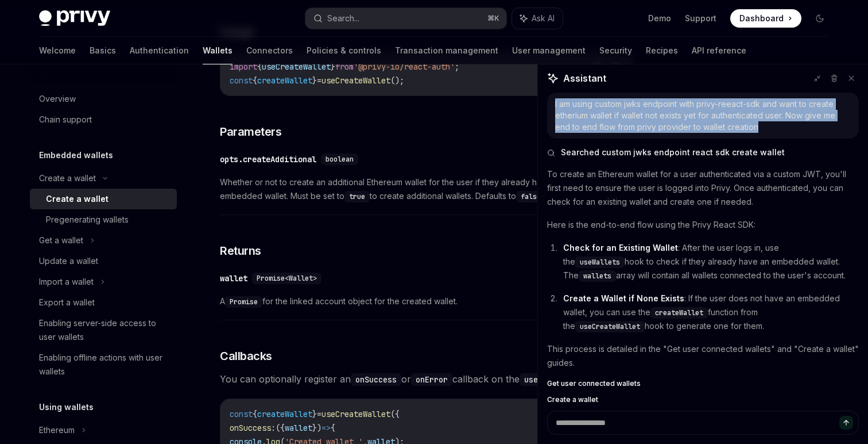 The width and height of the screenshot is (868, 444). What do you see at coordinates (103, 51) in the screenshot?
I see `a: Basics` at bounding box center [103, 51].